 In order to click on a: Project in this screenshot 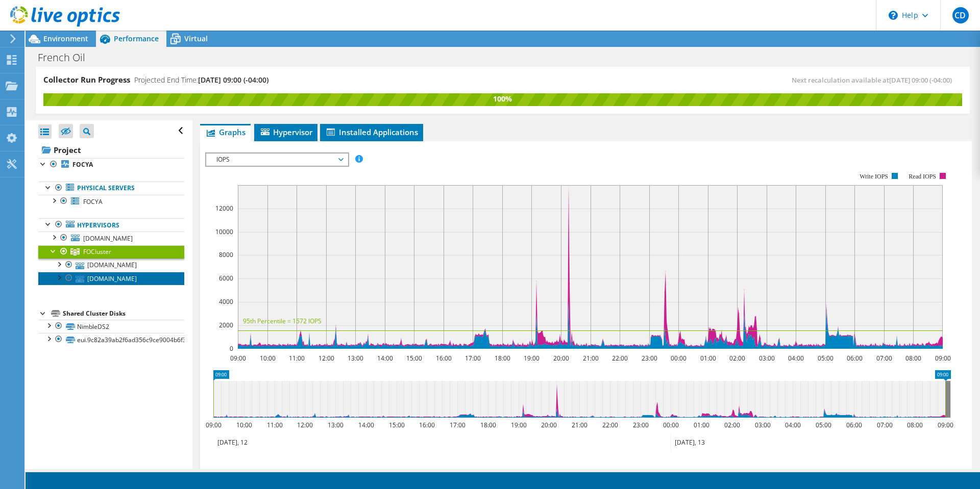, I will do `click(111, 150)`.